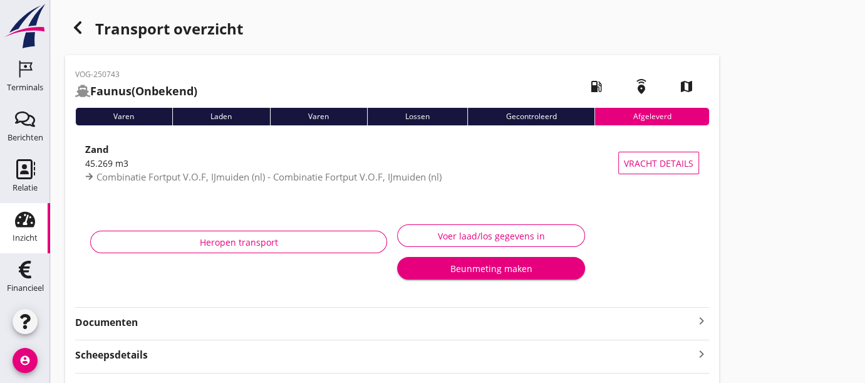 The width and height of the screenshot is (865, 383). Describe the element at coordinates (686, 86) in the screenshot. I see `i: map` at that location.